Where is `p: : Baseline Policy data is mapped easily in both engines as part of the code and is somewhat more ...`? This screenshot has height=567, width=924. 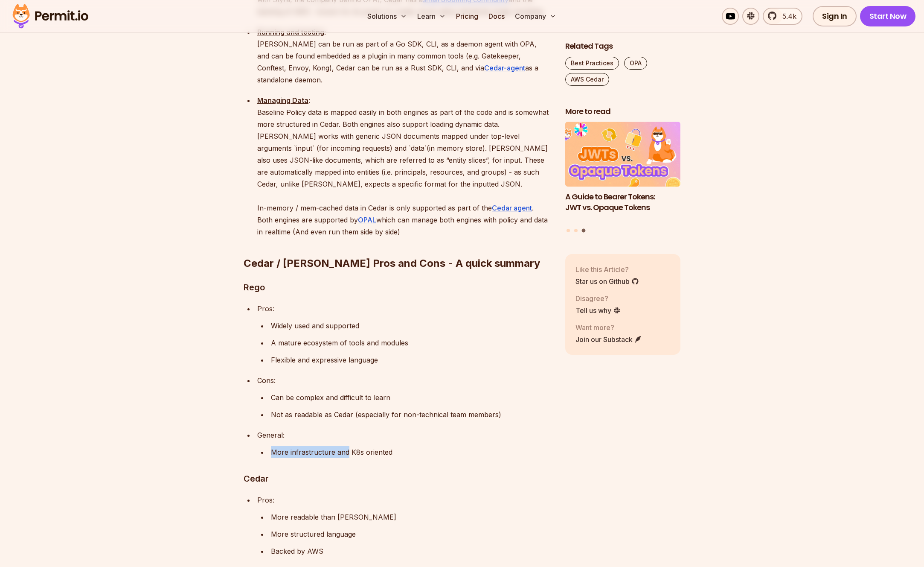
p: : Baseline Policy data is mapped easily in both engines as part of the code and is somewhat more ... is located at coordinates (404, 166).